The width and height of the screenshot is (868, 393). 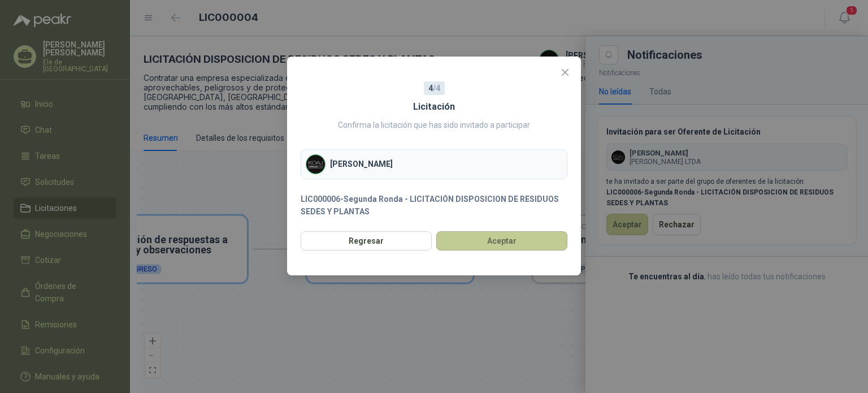 I want to click on h3: Licitación, so click(x=434, y=107).